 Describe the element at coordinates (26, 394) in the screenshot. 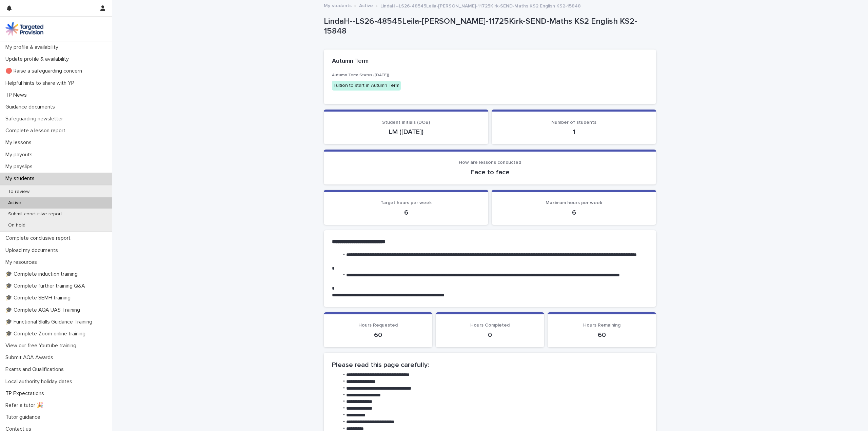

I see `p: TP Expectations` at that location.